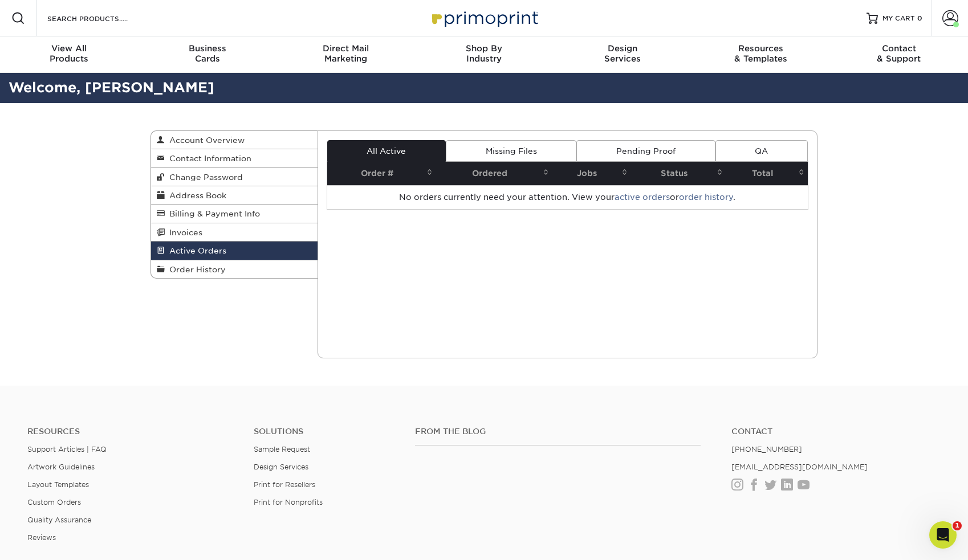 This screenshot has width=968, height=560. What do you see at coordinates (234, 232) in the screenshot?
I see `a: Invoices` at bounding box center [234, 232].